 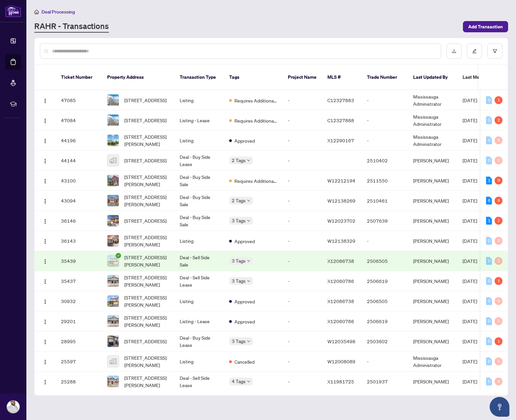 I want to click on span: 2 Tags, so click(x=239, y=200).